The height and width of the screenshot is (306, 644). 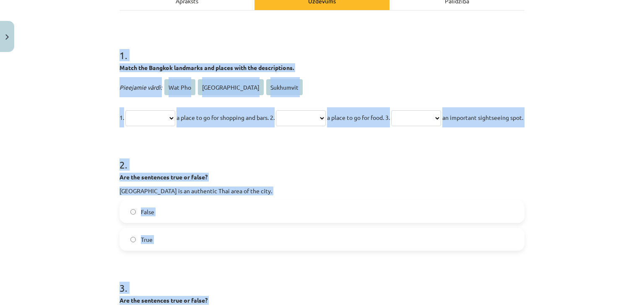 I want to click on span: Sukhumvit, so click(x=284, y=87).